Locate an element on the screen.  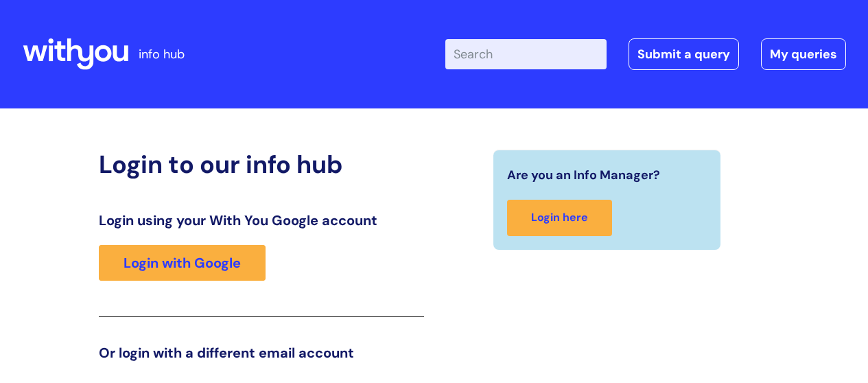
input: Search is located at coordinates (525, 54).